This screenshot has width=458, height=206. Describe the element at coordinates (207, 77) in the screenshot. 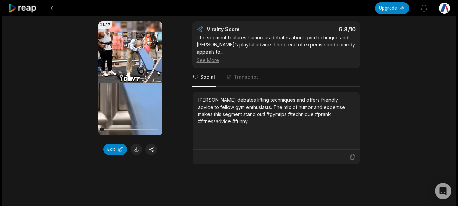

I see `span: Social` at that location.